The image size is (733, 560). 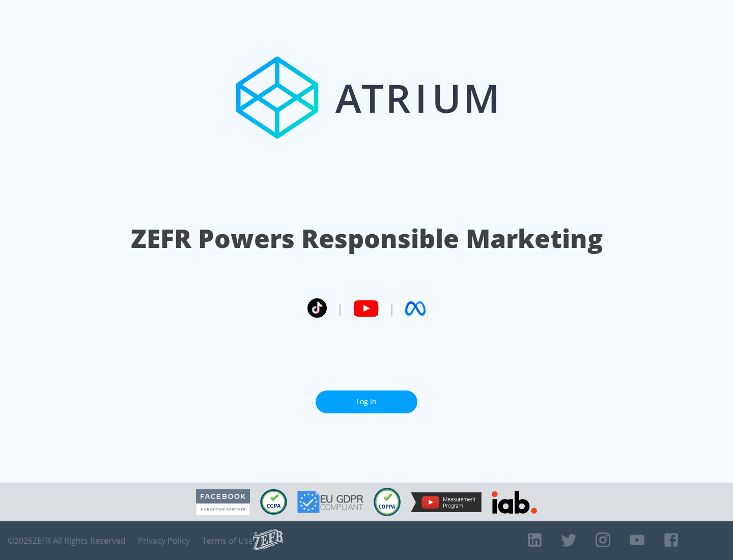 I want to click on h1: ZEFR Powers Responsible Marketing, so click(x=366, y=238).